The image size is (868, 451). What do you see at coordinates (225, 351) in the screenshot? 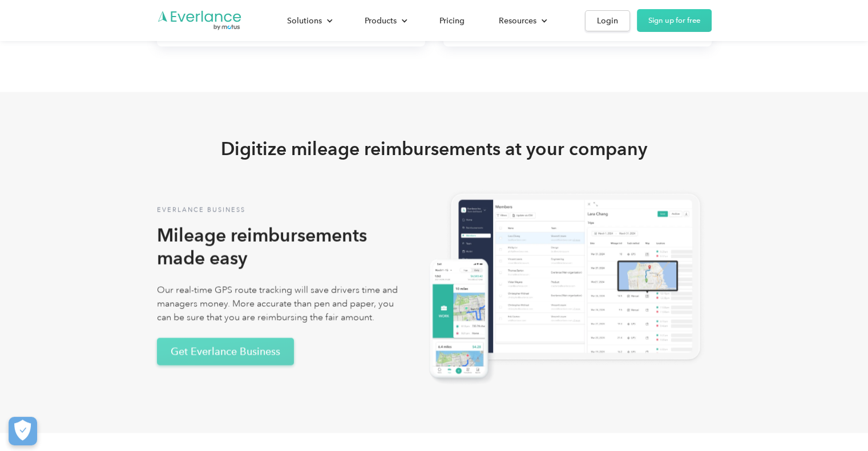
I see `a: Get Everlance Business` at bounding box center [225, 351].